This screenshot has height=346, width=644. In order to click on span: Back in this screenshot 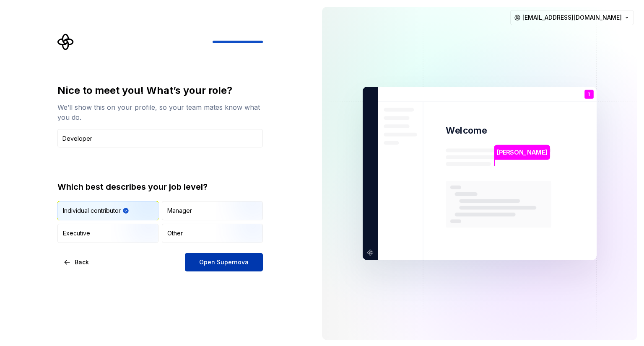, I will do `click(82, 263)`.